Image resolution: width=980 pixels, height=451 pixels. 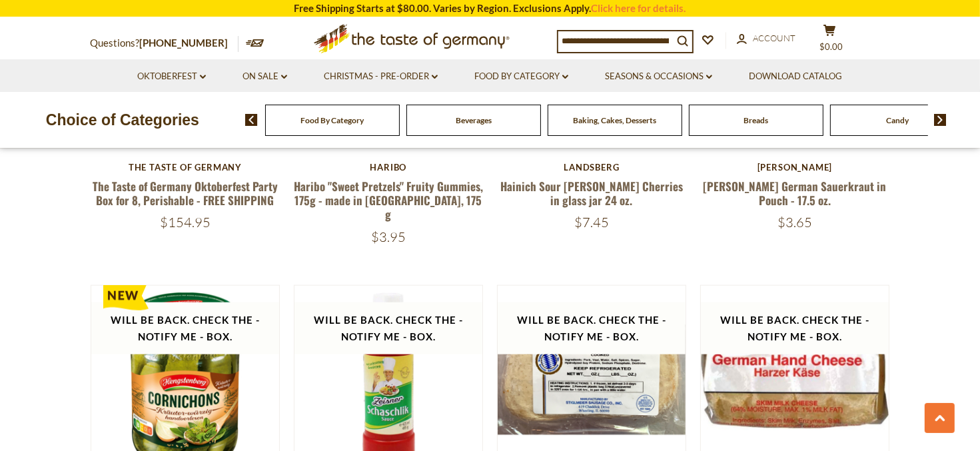 I want to click on a: On Sale, so click(x=264, y=77).